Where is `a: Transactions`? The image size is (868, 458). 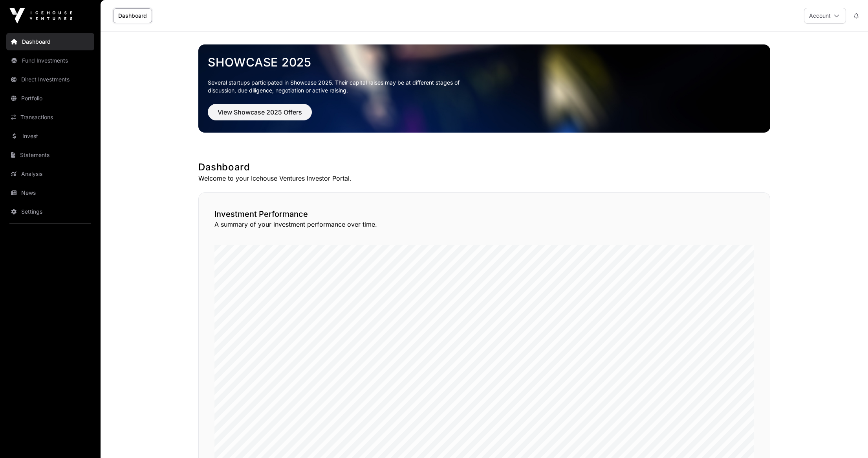 a: Transactions is located at coordinates (50, 117).